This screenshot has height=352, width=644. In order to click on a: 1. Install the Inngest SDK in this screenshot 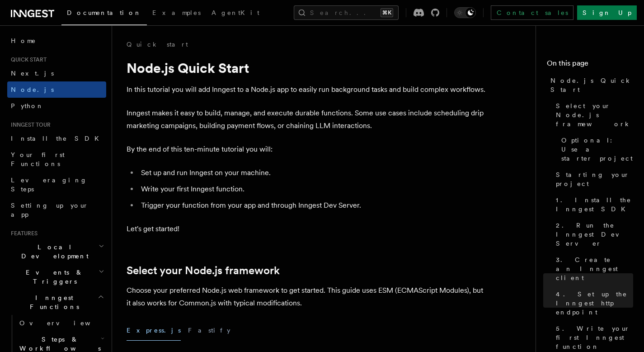, I will do `click(592, 204)`.